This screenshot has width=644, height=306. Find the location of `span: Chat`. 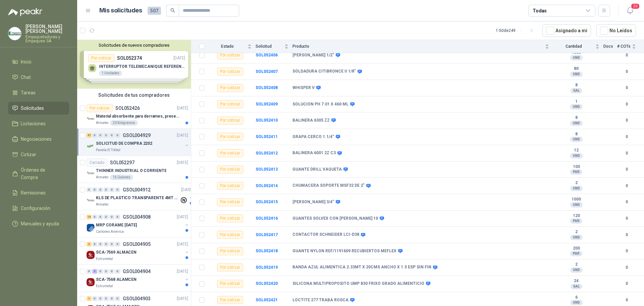

span: Chat is located at coordinates (26, 77).